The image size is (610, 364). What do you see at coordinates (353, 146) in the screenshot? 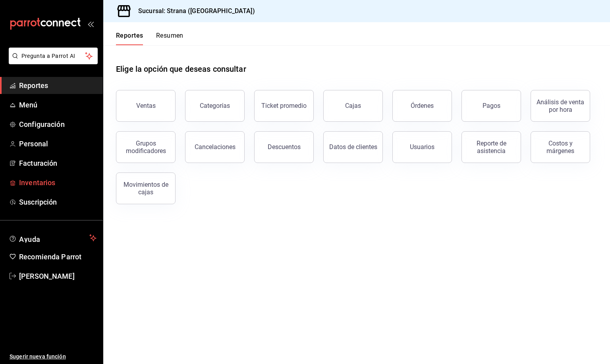
I see `div: Datos de clientes` at bounding box center [353, 146].